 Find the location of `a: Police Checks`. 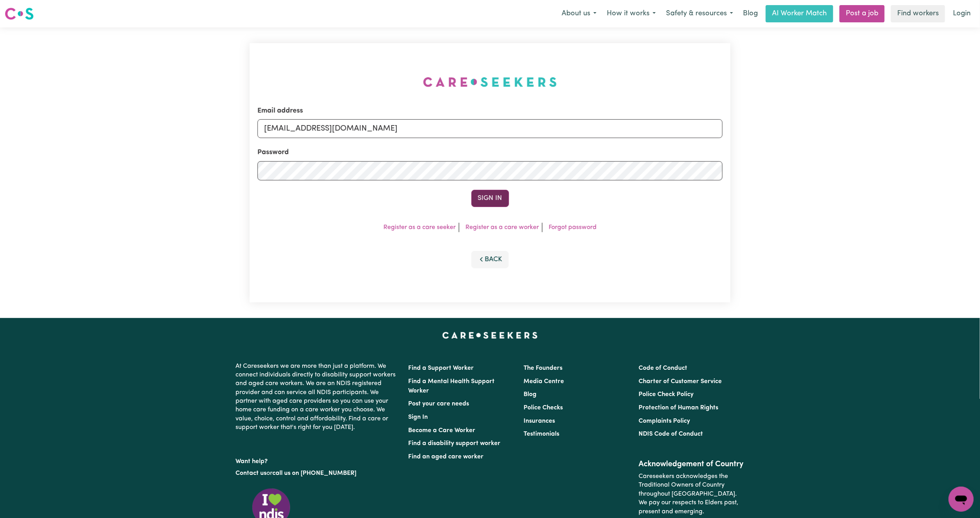

a: Police Checks is located at coordinates (543, 408).